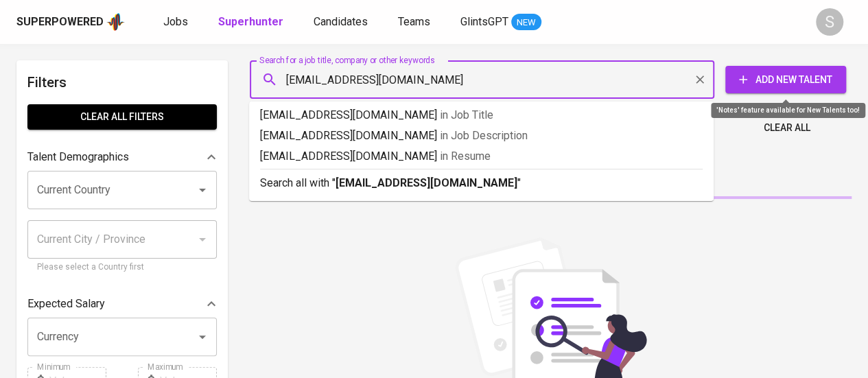  What do you see at coordinates (465, 155) in the screenshot?
I see `span: in Resume` at bounding box center [465, 155].